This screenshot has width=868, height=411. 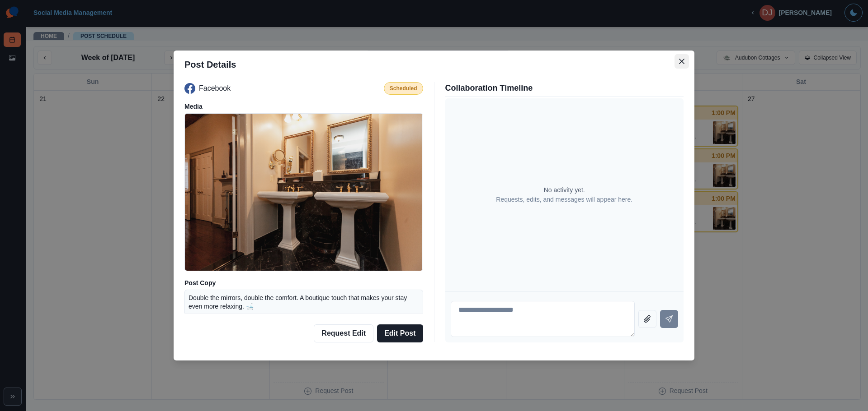 I want to click on p: Requests, edits, and messages will appear here., so click(x=564, y=200).